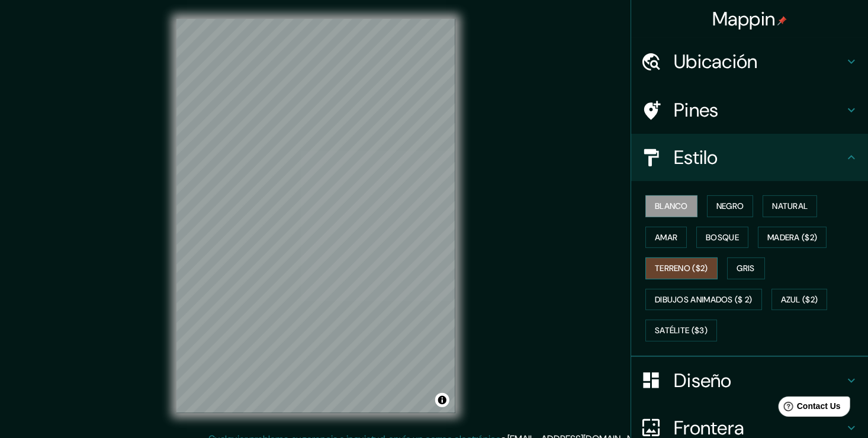 This screenshot has width=868, height=438. Describe the element at coordinates (56, 14) in the screenshot. I see `span: Contact Us` at that location.